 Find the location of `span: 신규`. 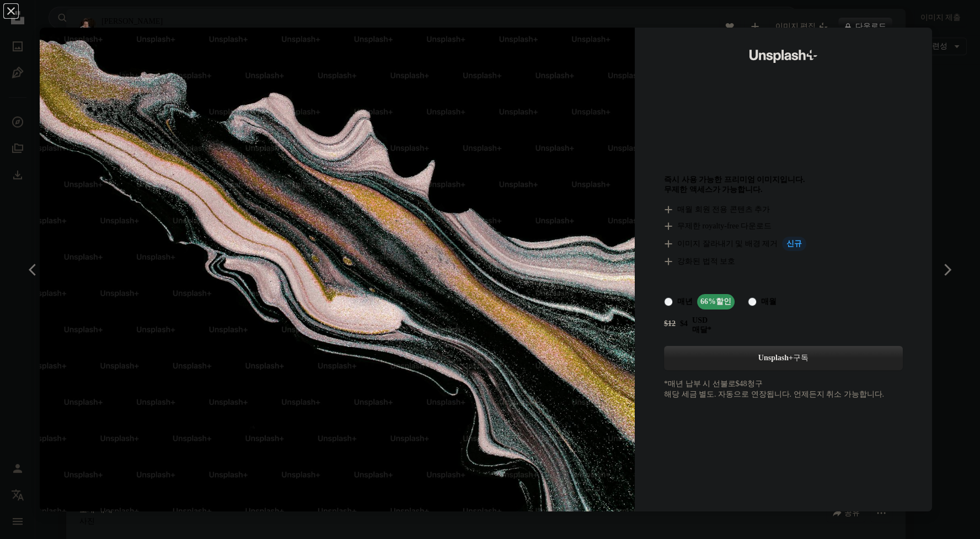

span: 신규 is located at coordinates (794, 244).